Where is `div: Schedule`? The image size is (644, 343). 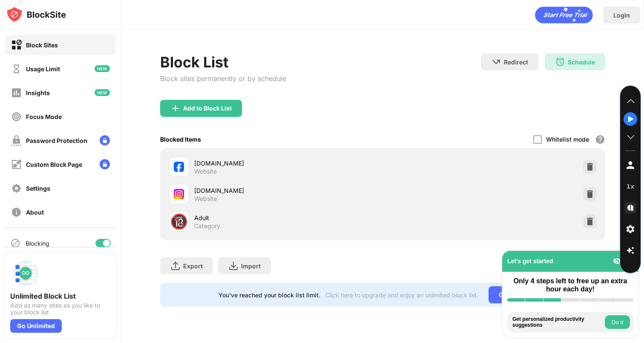
div: Schedule is located at coordinates (581, 62).